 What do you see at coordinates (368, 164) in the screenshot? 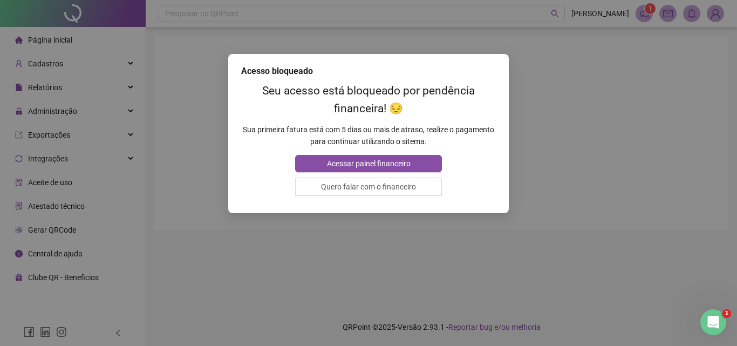
I see `button: Acessar painel financeiro` at bounding box center [368, 164].